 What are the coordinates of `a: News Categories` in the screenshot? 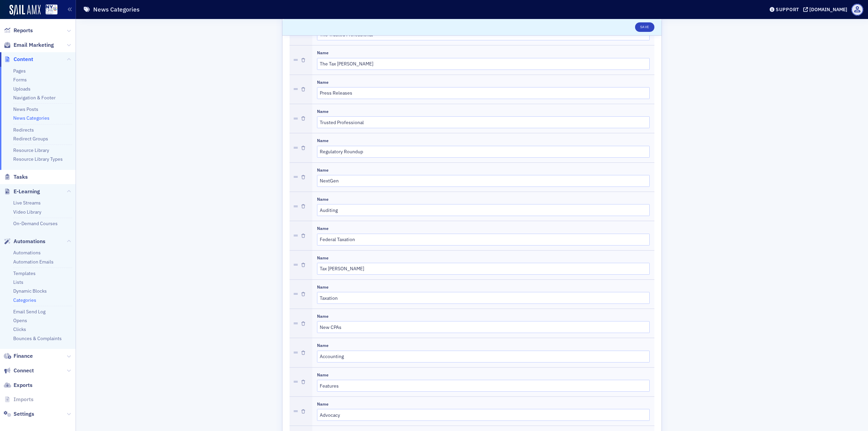 It's located at (31, 118).